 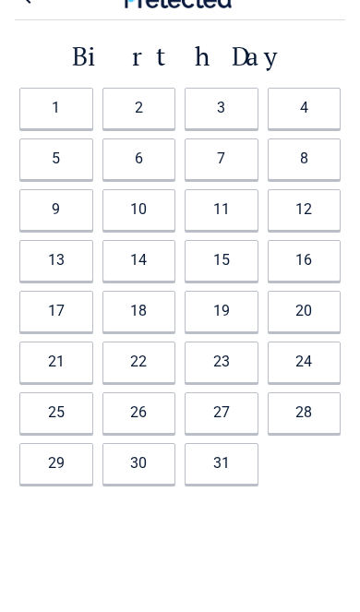 I want to click on a: 21, so click(x=56, y=362).